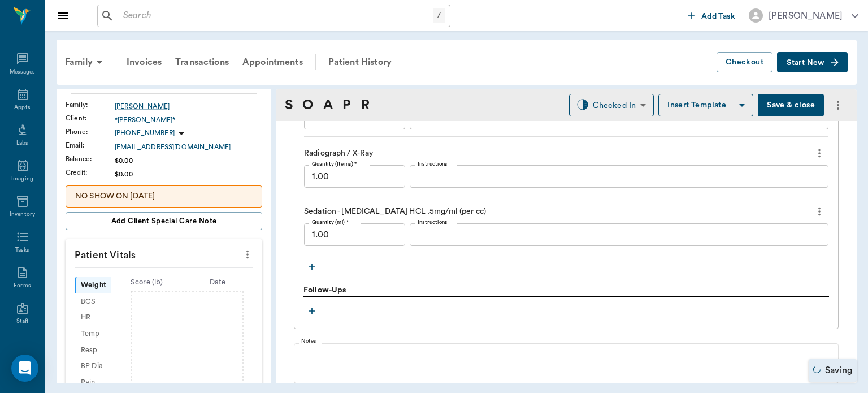 The image size is (868, 393). I want to click on div: Patient History, so click(360, 62).